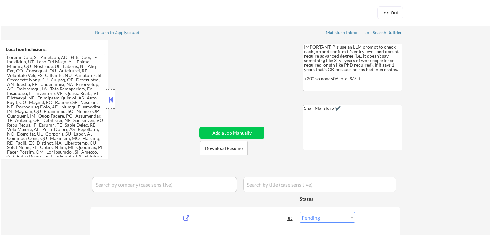  Describe the element at coordinates (117, 33) in the screenshot. I see `a: ← Return to /applysquad` at that location.